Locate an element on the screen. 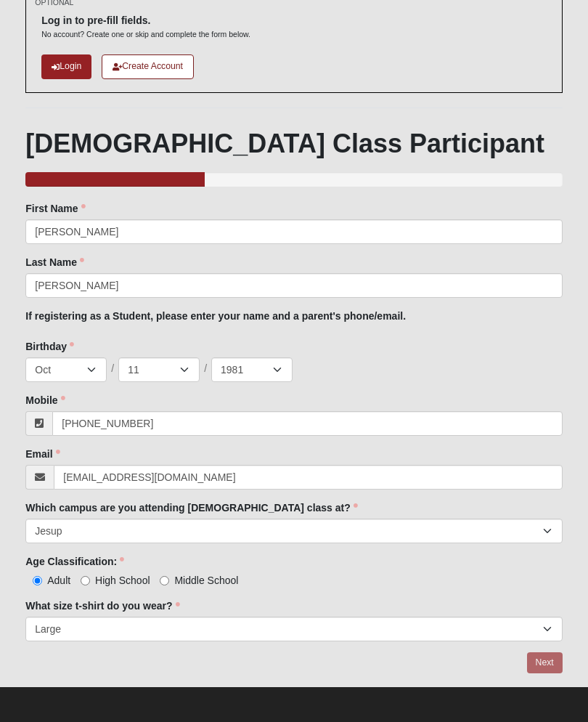 The image size is (588, 722). input: High School is located at coordinates (84, 581).